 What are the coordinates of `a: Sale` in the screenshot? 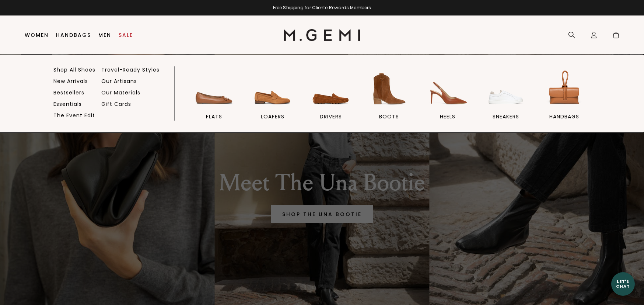 It's located at (126, 35).